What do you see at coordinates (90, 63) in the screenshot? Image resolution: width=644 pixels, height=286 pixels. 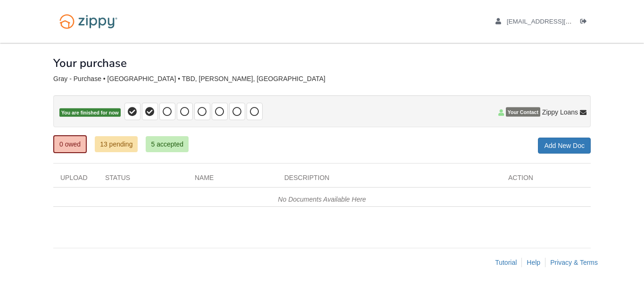 I see `h1: Your purchase` at bounding box center [90, 63].